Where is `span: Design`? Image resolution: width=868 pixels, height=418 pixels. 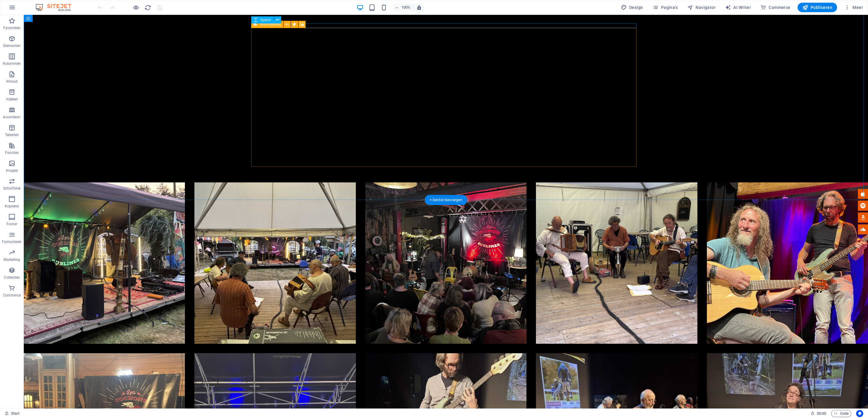
span: Design is located at coordinates (632, 7).